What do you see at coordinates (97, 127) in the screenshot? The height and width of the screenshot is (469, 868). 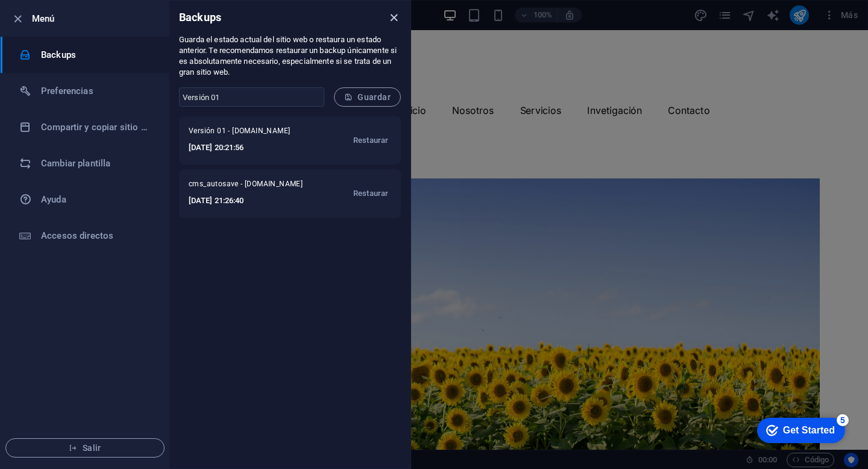 I see `h6: Compartir y copiar sitio web` at bounding box center [97, 127].